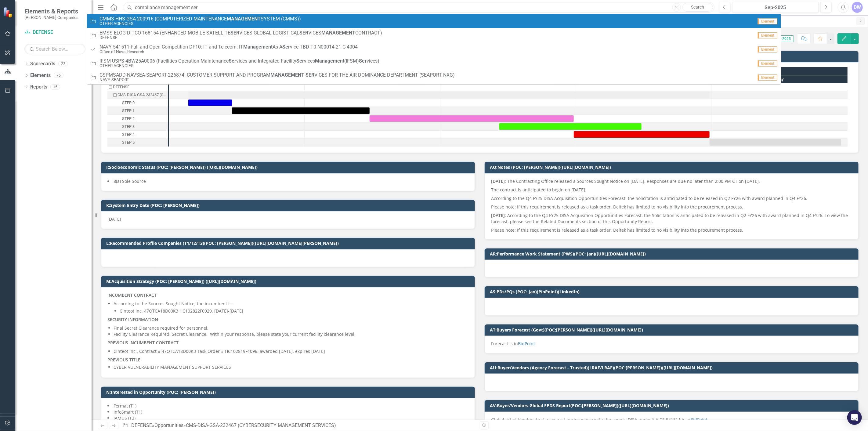 The width and height of the screenshot is (868, 431). What do you see at coordinates (137, 142) in the screenshot?
I see `div: Task: Start date: 2026-04-30 End date: 2026-05-30` at bounding box center [137, 142].